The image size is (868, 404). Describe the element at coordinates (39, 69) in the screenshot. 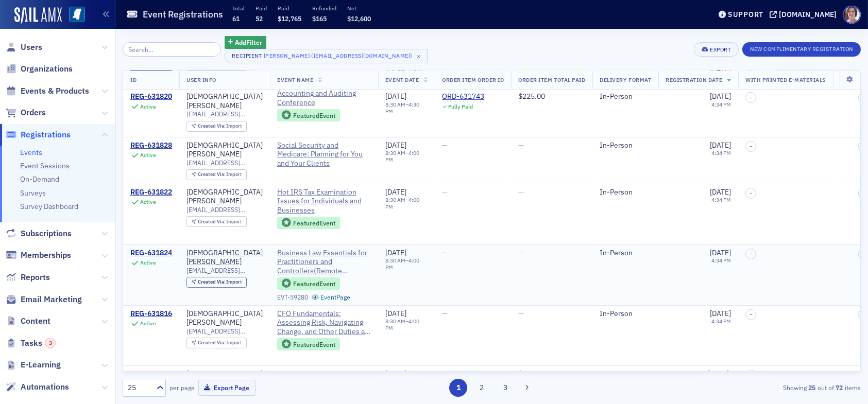

I see `a: Organizations` at that location.